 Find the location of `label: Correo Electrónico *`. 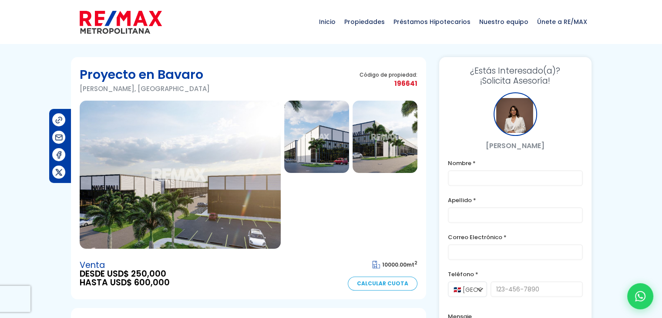

label: Correo Electrónico * is located at coordinates (515, 237).